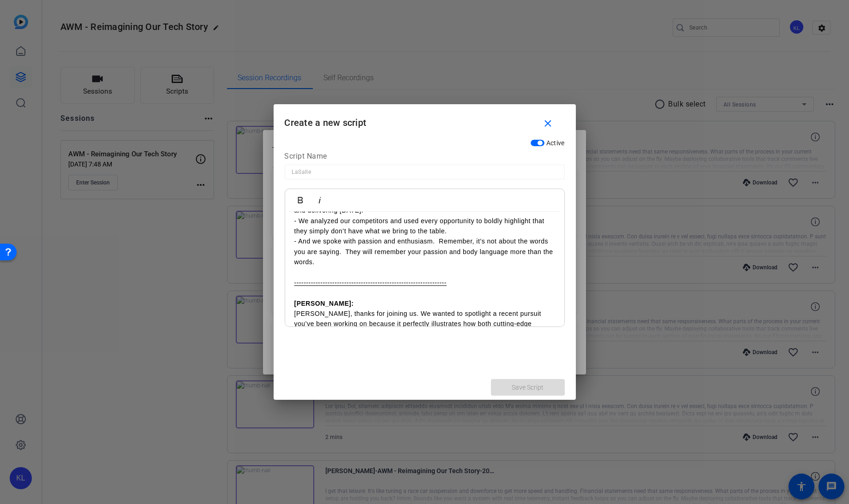  I want to click on h1: Create a new script, so click(425, 119).